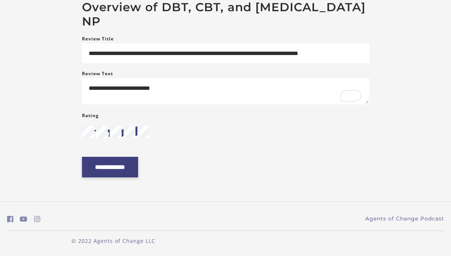  What do you see at coordinates (102, 132) in the screenshot?
I see `input: 2` at bounding box center [102, 132].